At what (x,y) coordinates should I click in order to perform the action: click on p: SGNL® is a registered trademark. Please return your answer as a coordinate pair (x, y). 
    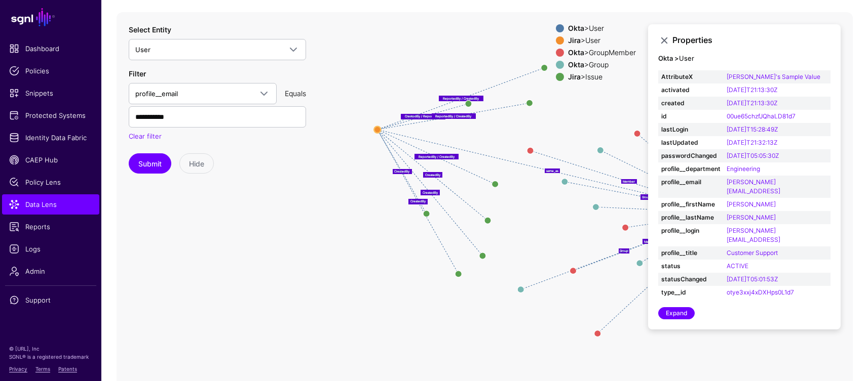
    Looking at the image, I should click on (51, 357).